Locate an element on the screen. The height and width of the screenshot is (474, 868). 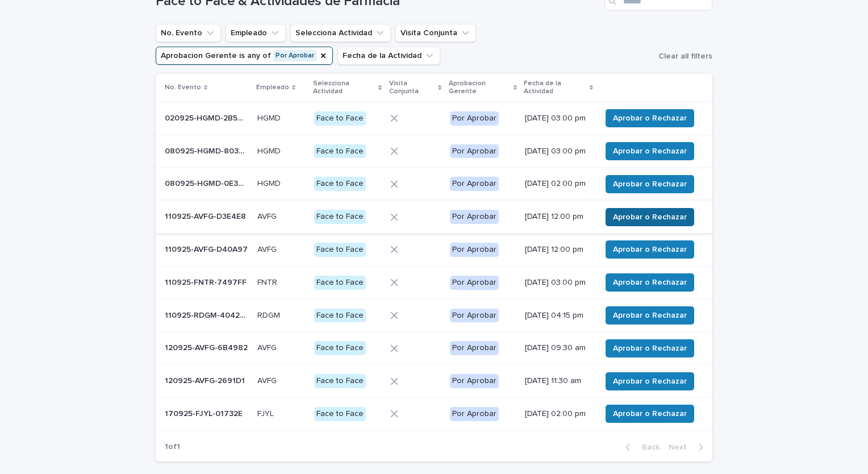
p: Visita Conjunta is located at coordinates (413, 88).